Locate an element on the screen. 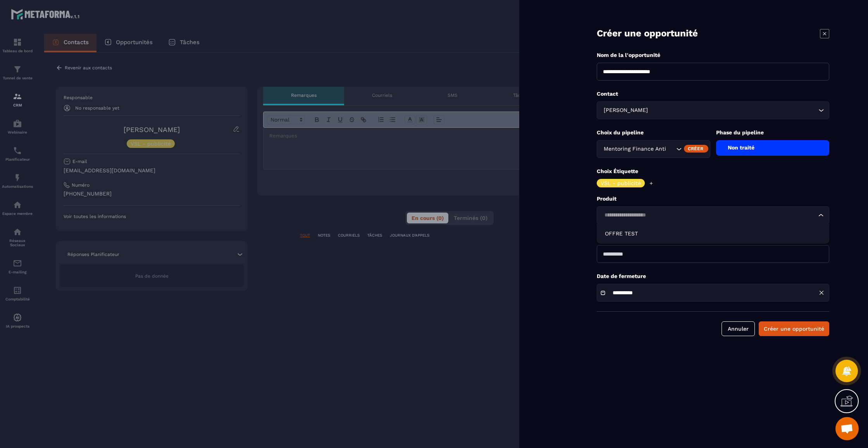 The width and height of the screenshot is (868, 448). button: Annuler is located at coordinates (738, 329).